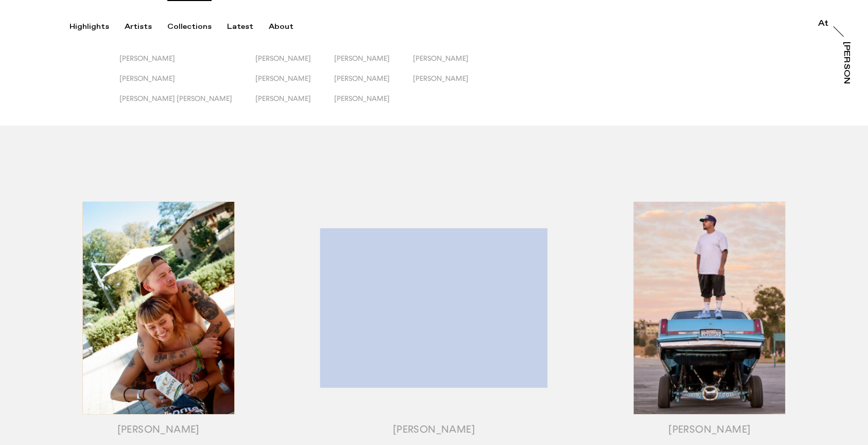 This screenshot has height=445, width=868. I want to click on div: About, so click(282, 26).